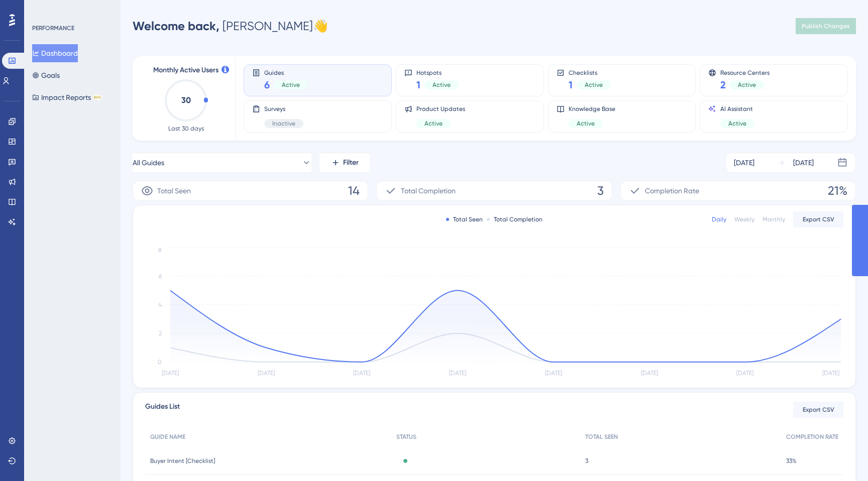 The image size is (868, 481). Describe the element at coordinates (284, 109) in the screenshot. I see `span: Surveys` at that location.